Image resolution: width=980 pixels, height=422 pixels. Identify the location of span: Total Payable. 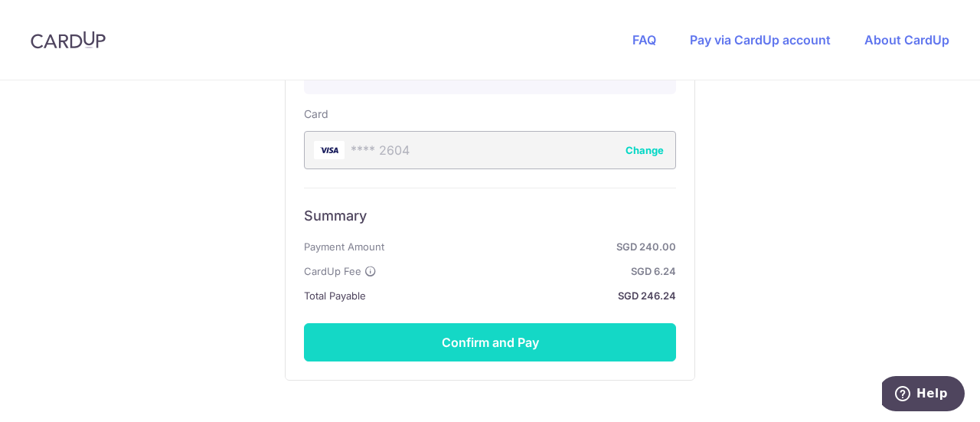
(334, 295).